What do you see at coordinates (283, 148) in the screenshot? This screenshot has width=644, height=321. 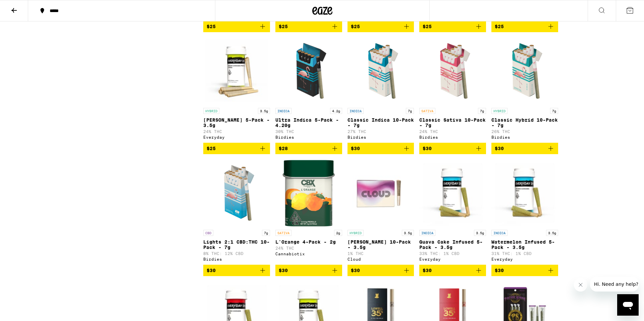 I see `span: $28` at bounding box center [283, 148].